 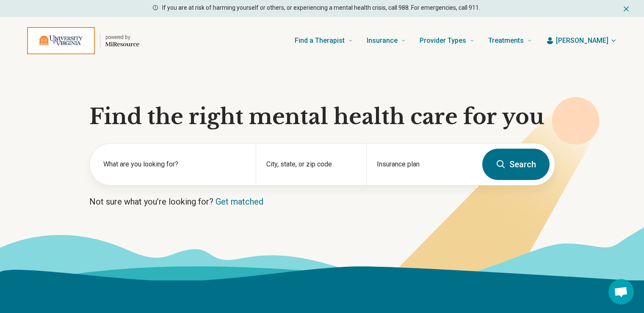 I want to click on label: What are you looking for?, so click(x=174, y=164).